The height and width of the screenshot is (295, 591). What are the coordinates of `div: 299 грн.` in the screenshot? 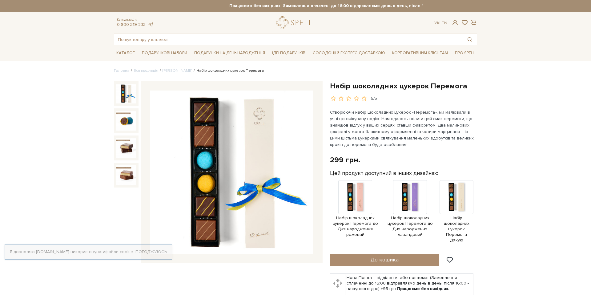 It's located at (345, 160).